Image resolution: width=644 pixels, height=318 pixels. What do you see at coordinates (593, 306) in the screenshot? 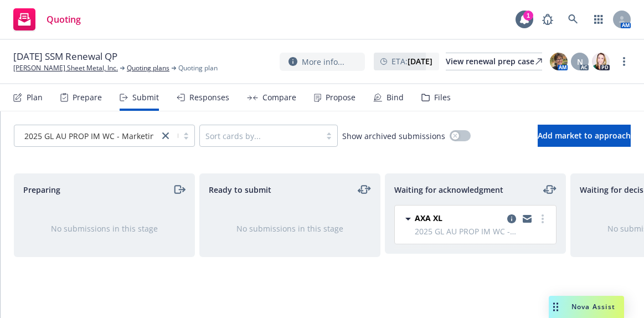
I see `span: Nova Assist` at bounding box center [593, 306].